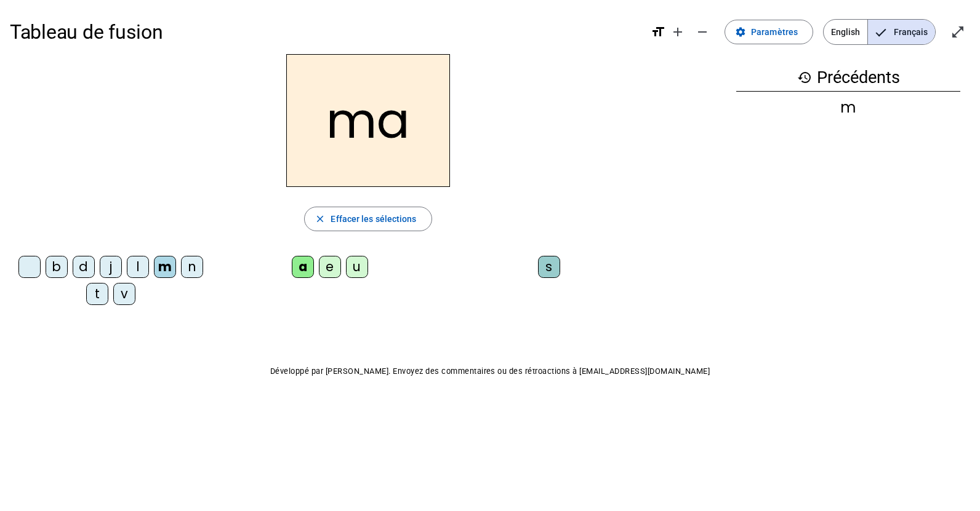  Describe the element at coordinates (368, 120) in the screenshot. I see `h2: ma` at that location.